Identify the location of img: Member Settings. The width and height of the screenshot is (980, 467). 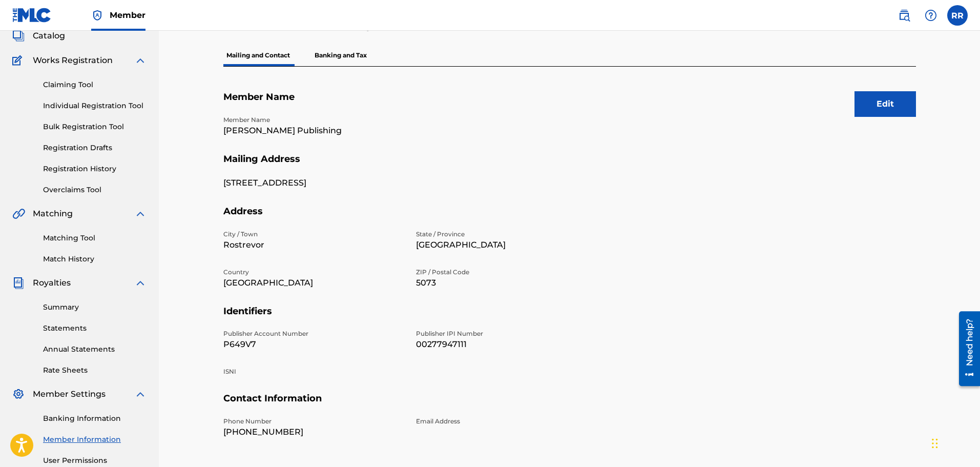
(19, 395).